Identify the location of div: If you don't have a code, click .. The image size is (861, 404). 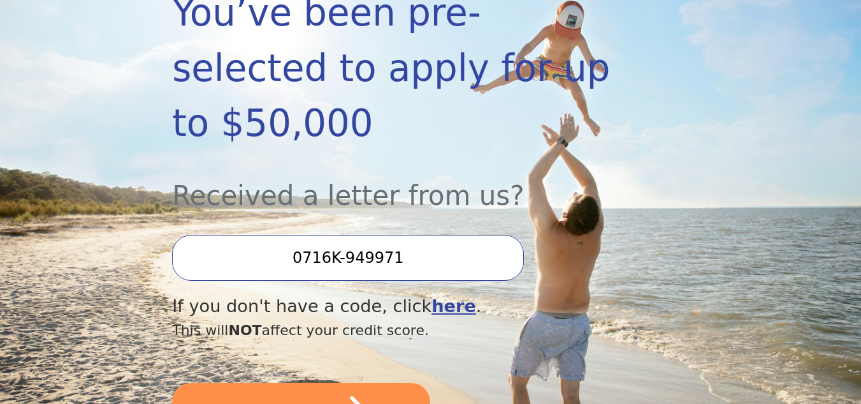
(392, 306).